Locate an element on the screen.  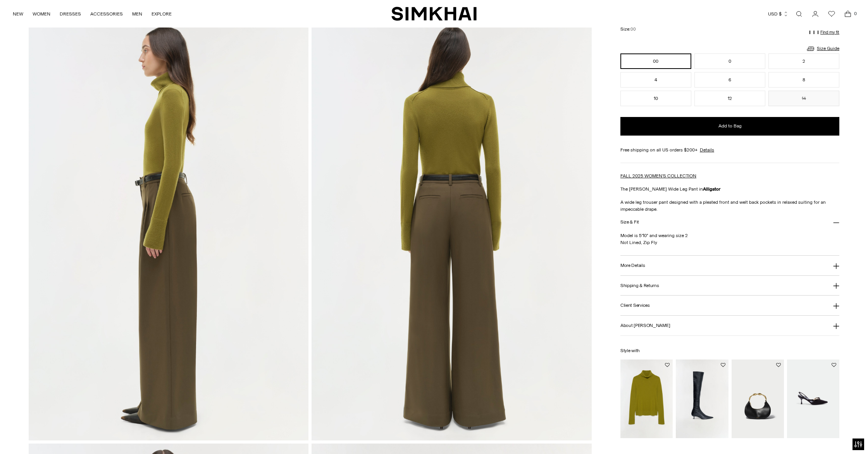
span: Add to Bag is located at coordinates (730, 126).